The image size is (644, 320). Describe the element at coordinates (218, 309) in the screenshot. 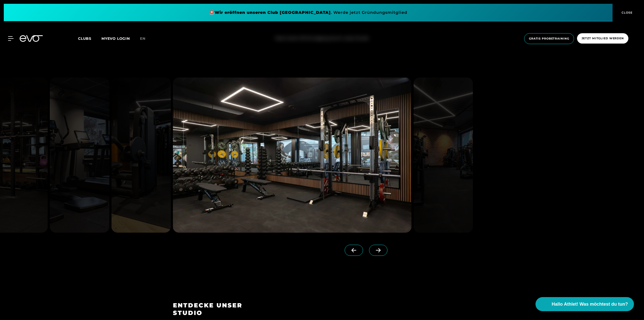

I see `h3: ENTDECKE UNSER STUDIO` at that location.